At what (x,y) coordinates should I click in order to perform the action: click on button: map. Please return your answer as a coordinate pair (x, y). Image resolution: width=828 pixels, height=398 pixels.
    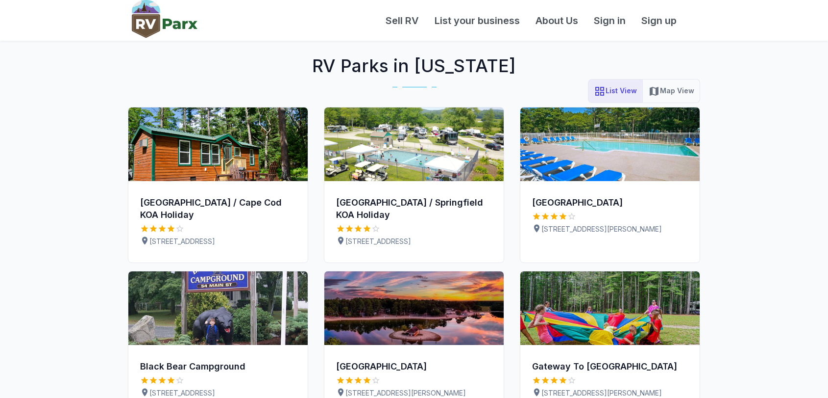
    Looking at the image, I should click on (672, 91).